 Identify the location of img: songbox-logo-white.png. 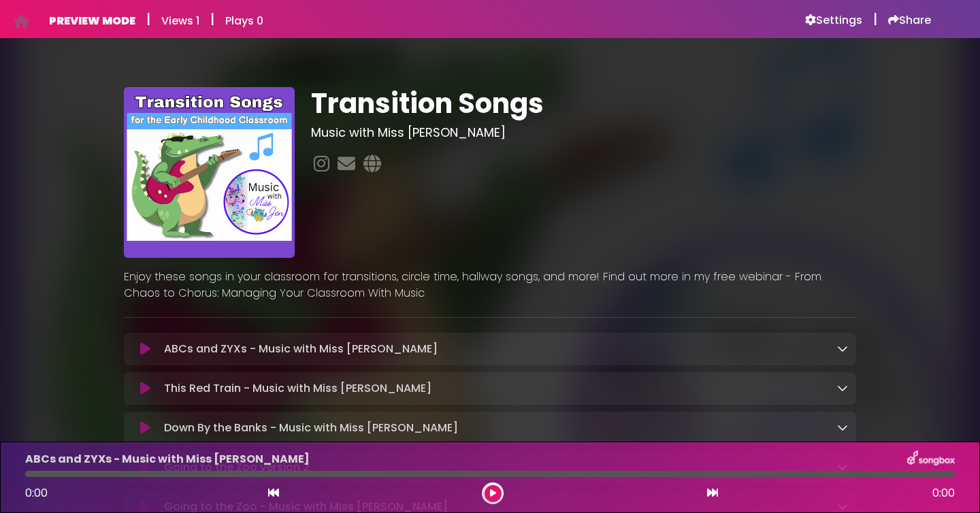
(931, 460).